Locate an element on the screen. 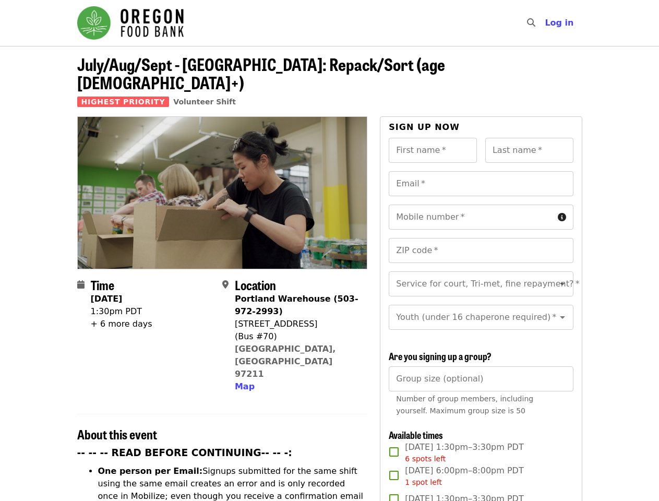 The image size is (659, 501). span: 6 spots left is located at coordinates (426, 459).